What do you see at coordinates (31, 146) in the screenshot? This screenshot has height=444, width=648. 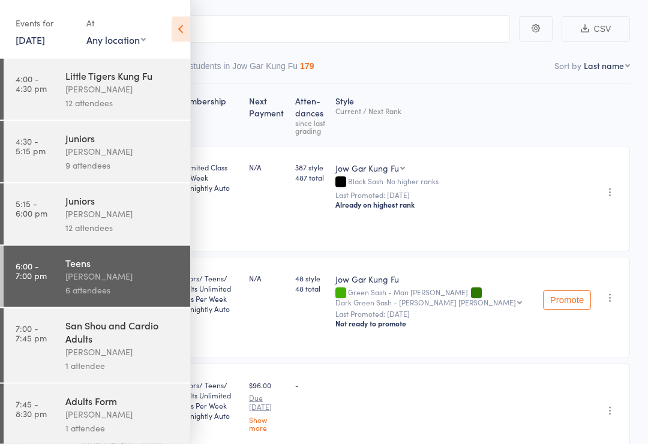 I see `time: 4:30 - 5:15 pm` at bounding box center [31, 146].